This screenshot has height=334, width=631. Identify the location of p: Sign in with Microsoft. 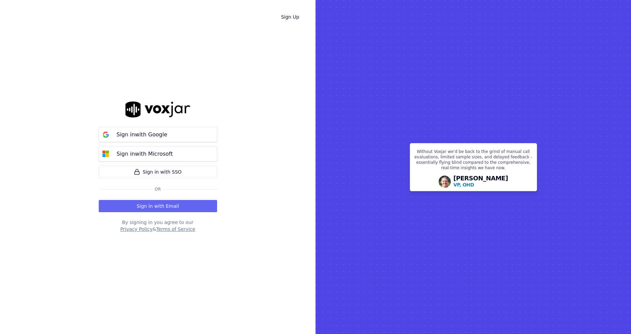
(145, 154).